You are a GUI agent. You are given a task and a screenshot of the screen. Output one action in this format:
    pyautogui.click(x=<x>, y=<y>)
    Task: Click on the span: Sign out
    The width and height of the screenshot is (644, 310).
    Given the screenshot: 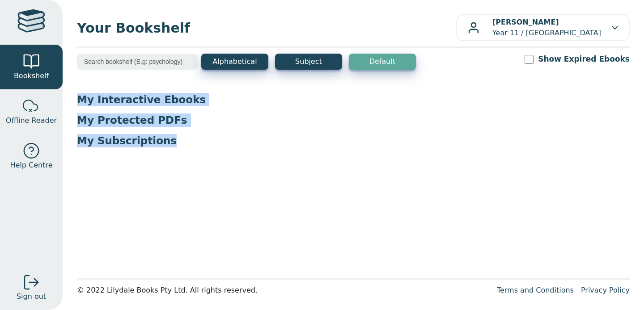 What is the action you would take?
    pyautogui.click(x=31, y=297)
    